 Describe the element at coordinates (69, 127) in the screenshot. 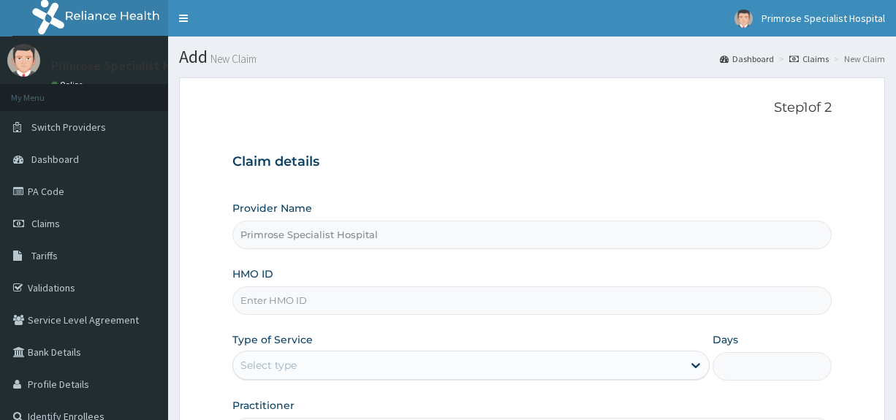

I see `span: Switch Providers` at that location.